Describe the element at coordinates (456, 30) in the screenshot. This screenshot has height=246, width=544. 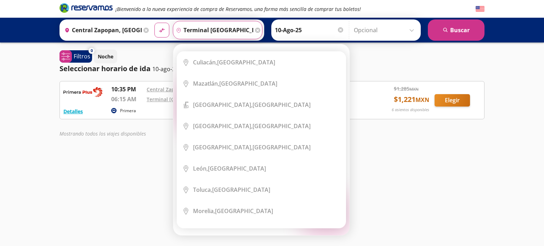
I see `button: Buscar` at that location.